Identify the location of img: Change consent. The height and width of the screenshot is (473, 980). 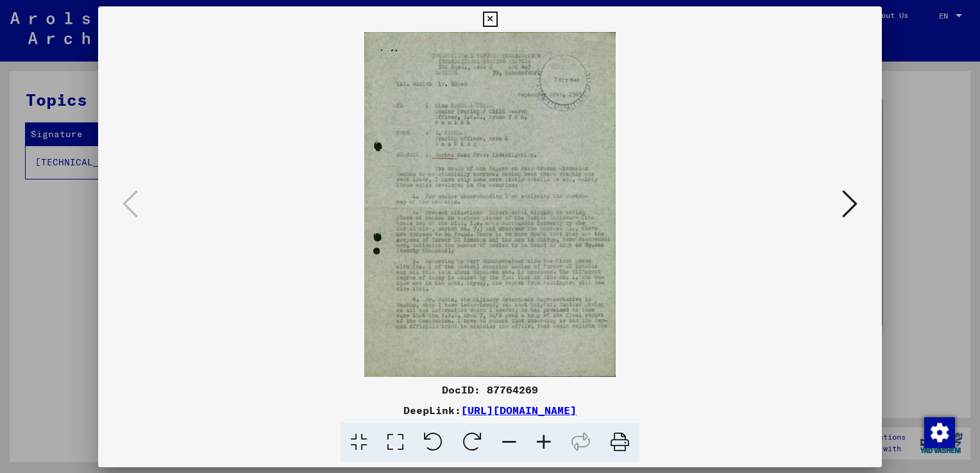
(940, 433).